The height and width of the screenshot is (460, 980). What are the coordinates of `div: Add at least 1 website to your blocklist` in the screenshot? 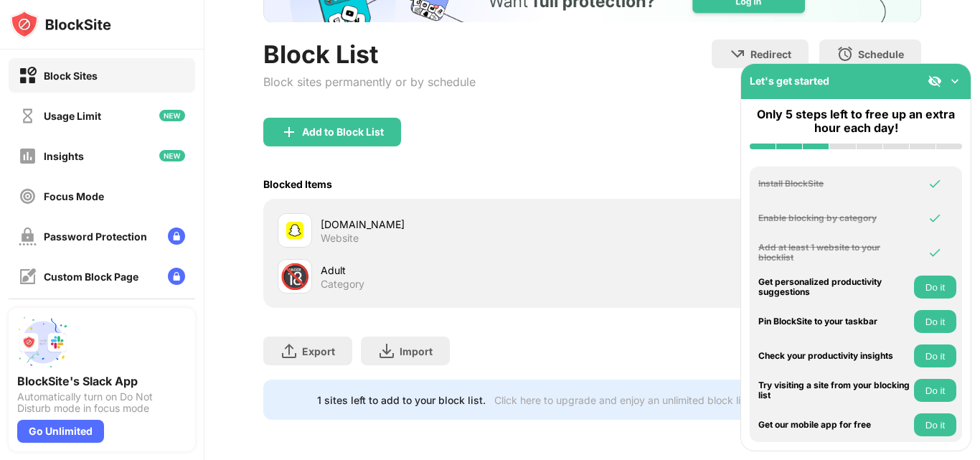 It's located at (834, 252).